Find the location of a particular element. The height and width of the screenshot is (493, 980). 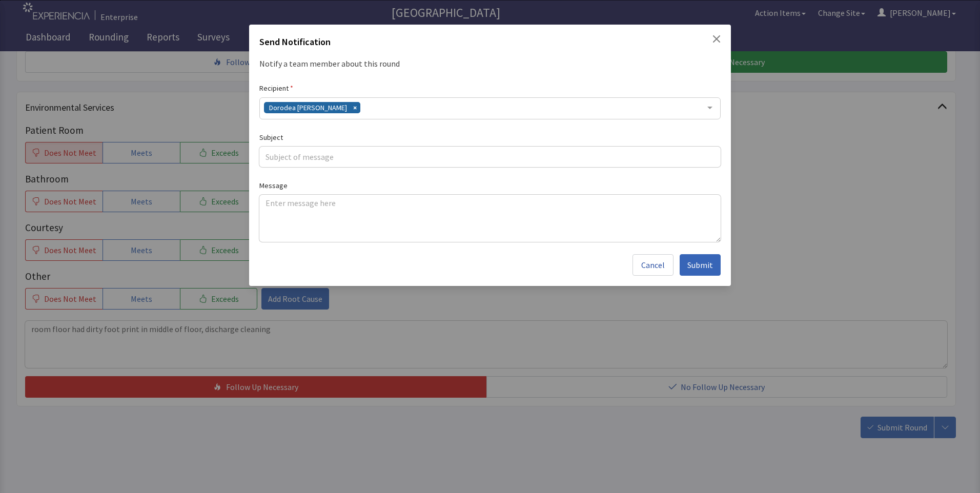

label: Recipient is located at coordinates (490, 88).